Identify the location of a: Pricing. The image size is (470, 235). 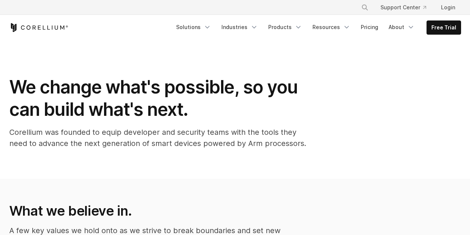
(370, 27).